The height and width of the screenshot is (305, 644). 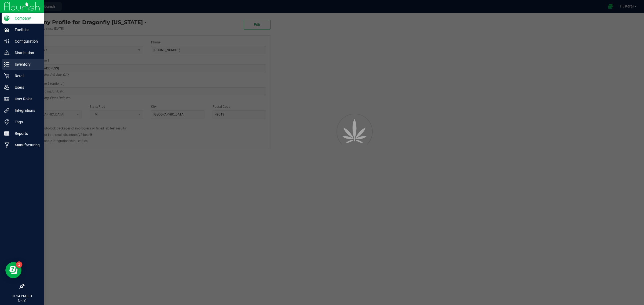 I want to click on inline-svg: Manufacturing, so click(x=7, y=145).